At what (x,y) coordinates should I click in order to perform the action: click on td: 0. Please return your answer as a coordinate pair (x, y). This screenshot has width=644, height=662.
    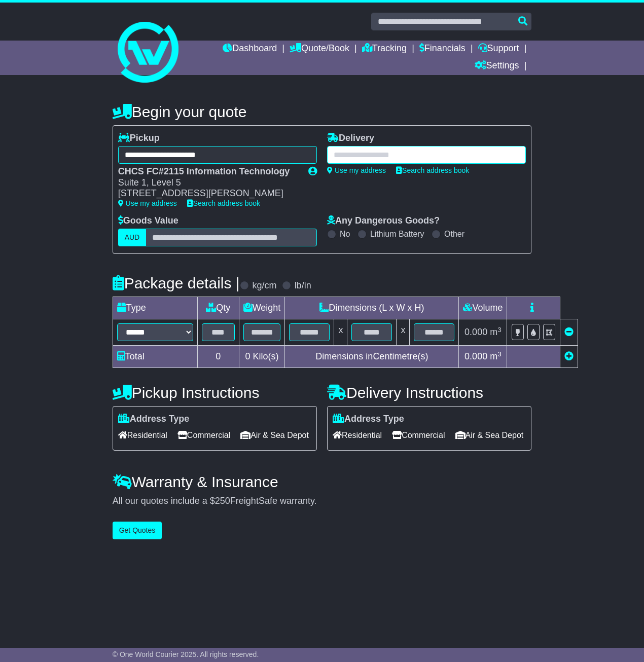
    Looking at the image, I should click on (218, 357).